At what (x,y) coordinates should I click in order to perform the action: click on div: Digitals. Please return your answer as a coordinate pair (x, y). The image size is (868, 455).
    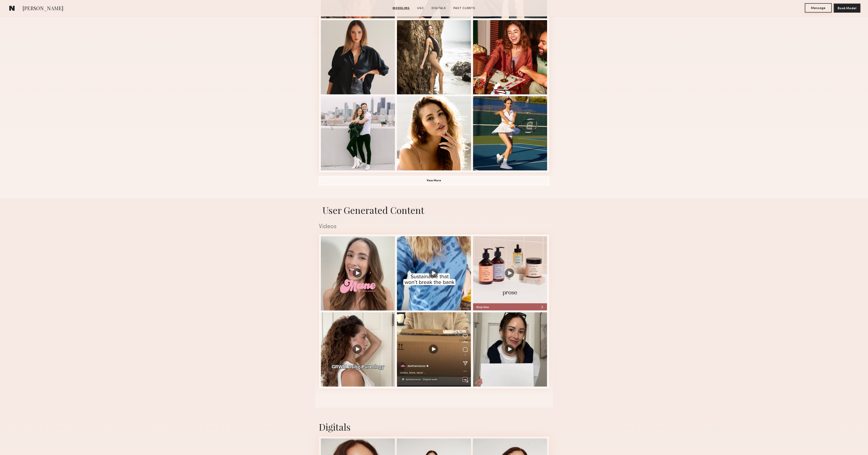
    Looking at the image, I should click on (434, 427).